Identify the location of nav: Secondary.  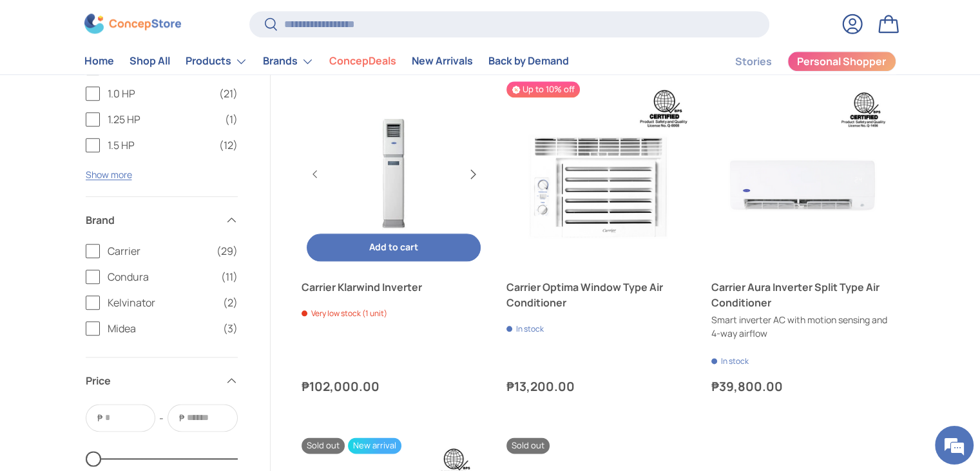
(801, 61).